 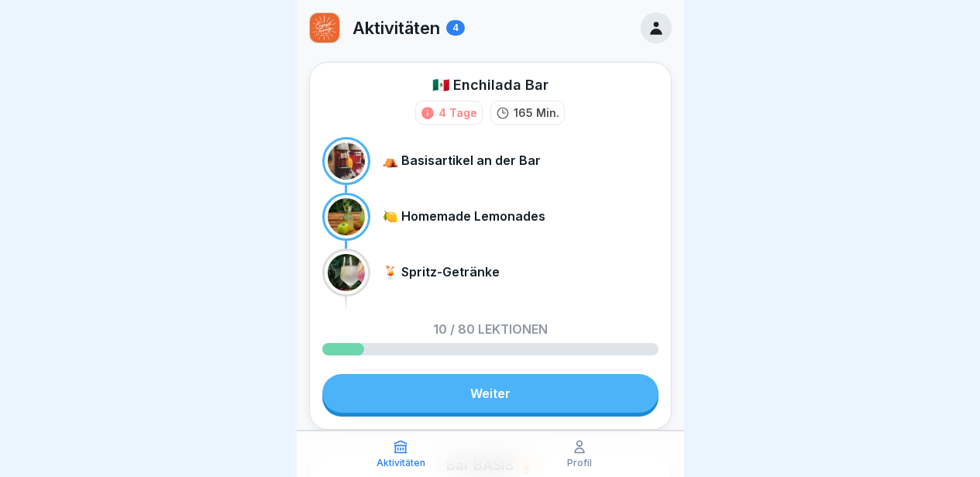 What do you see at coordinates (464, 216) in the screenshot?
I see `p: 🍋 Homemade Lemonades` at bounding box center [464, 216].